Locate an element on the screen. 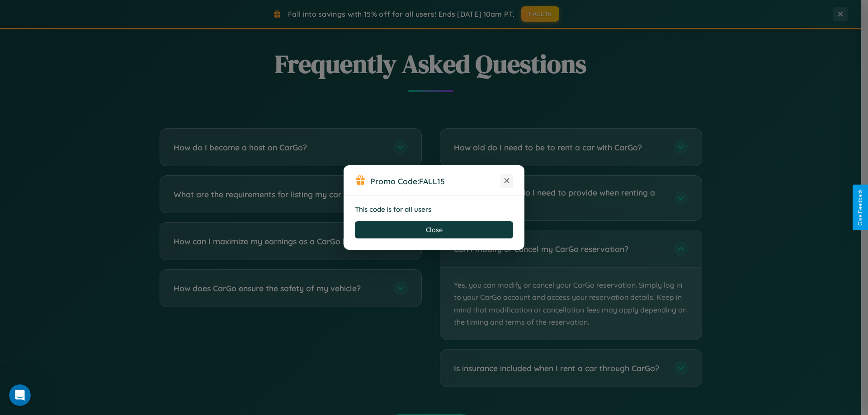 This screenshot has width=868, height=415. b: FALL15 is located at coordinates (432, 181).